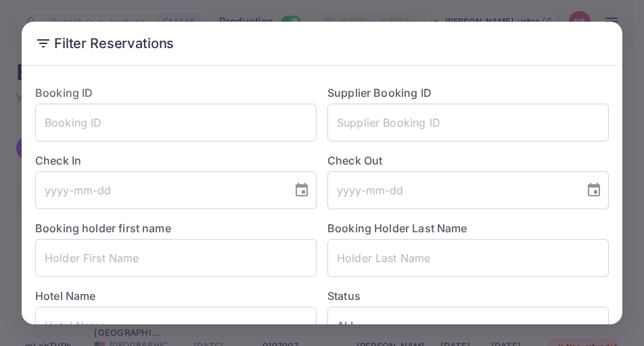  I want to click on input: Holder Last Name, so click(468, 258).